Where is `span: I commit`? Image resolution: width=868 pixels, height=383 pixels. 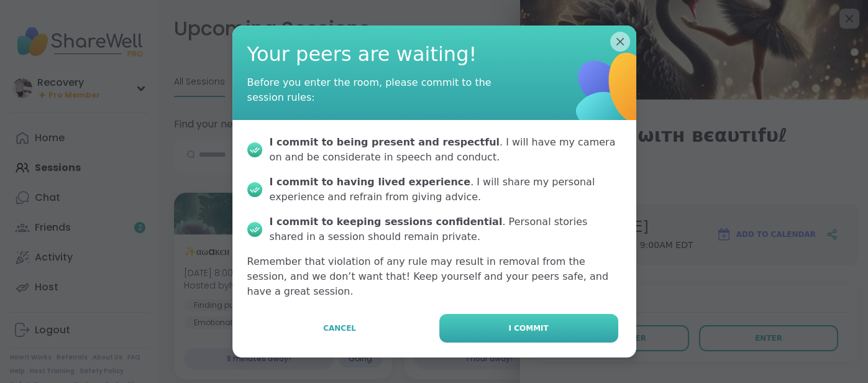 span: I commit is located at coordinates (528, 328).